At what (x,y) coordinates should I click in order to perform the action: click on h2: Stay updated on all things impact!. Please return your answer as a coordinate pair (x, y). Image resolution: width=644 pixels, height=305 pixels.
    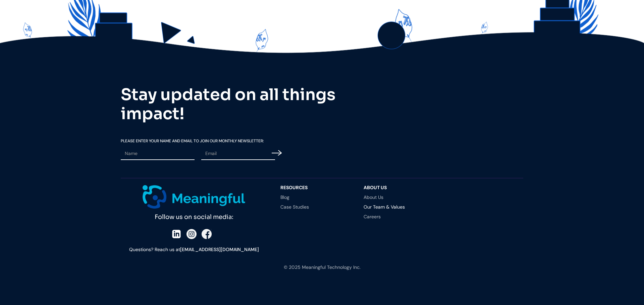
    Looking at the image, I should click on (238, 104).